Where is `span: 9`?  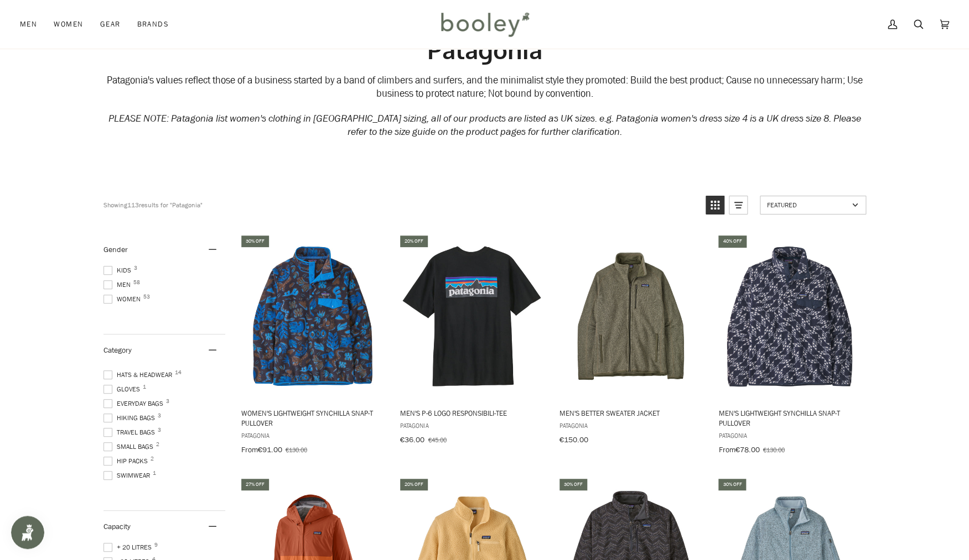
span: 9 is located at coordinates (156, 545).